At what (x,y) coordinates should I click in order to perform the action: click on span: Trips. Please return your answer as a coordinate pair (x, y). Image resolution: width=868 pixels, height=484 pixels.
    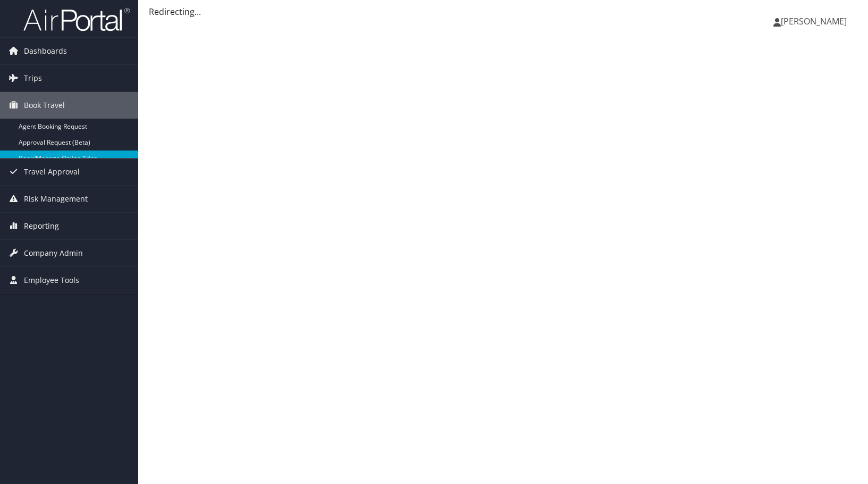
    Looking at the image, I should click on (33, 78).